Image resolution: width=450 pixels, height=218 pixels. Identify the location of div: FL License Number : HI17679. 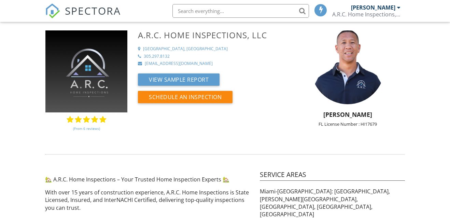
(348, 124).